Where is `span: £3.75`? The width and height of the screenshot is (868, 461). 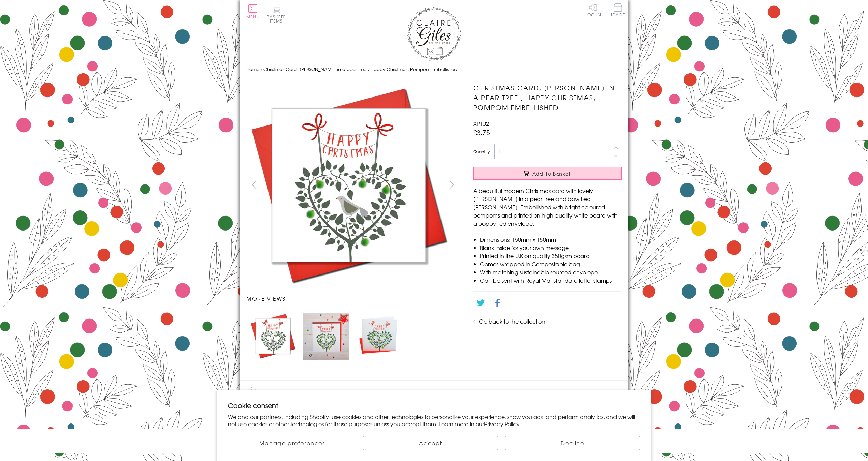 span: £3.75 is located at coordinates (482, 132).